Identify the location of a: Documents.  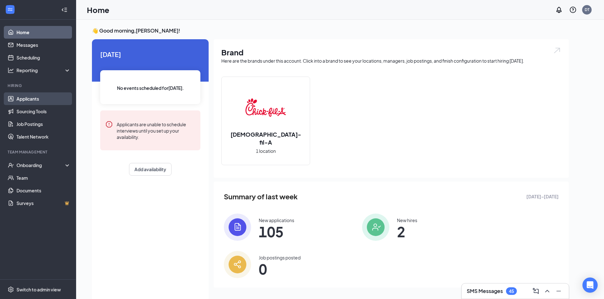
(43, 191).